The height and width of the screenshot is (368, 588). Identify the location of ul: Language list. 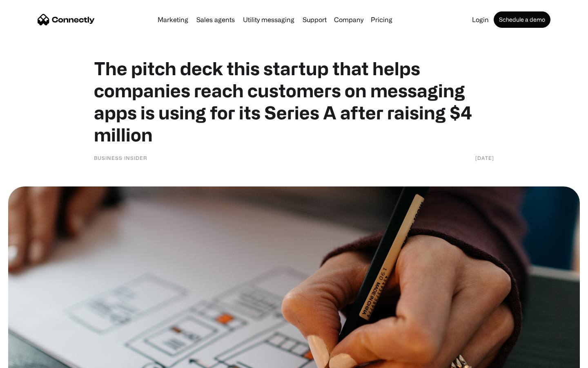
(33, 359).